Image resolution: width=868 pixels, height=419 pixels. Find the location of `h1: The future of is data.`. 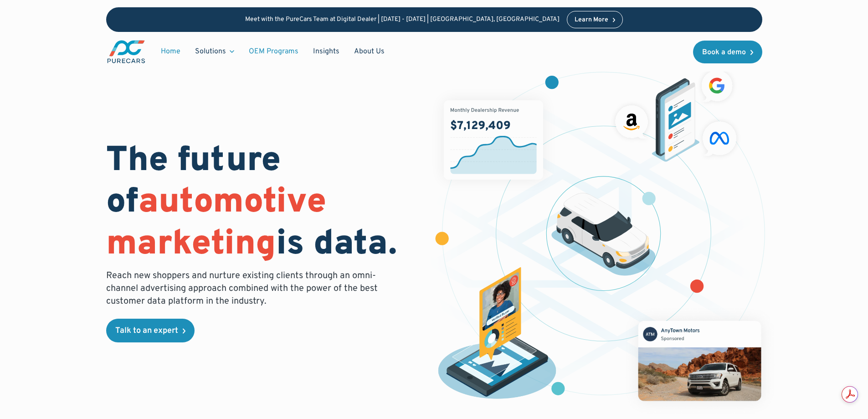

h1: The future of is data. is located at coordinates (265, 203).